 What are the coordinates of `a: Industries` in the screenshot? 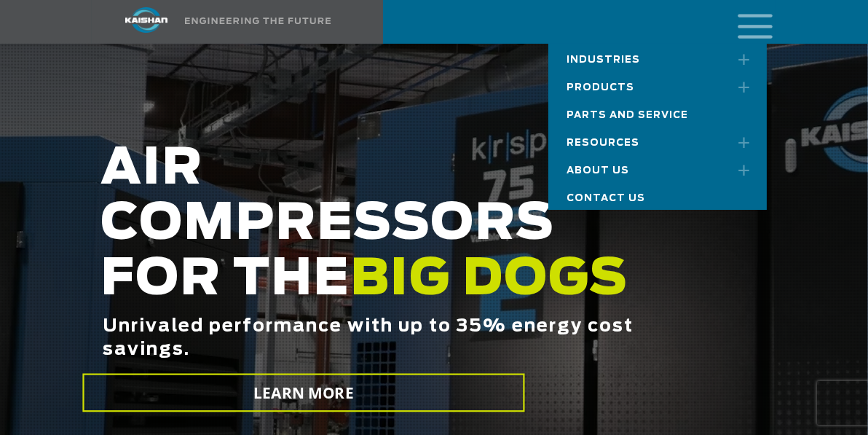 It's located at (658, 58).